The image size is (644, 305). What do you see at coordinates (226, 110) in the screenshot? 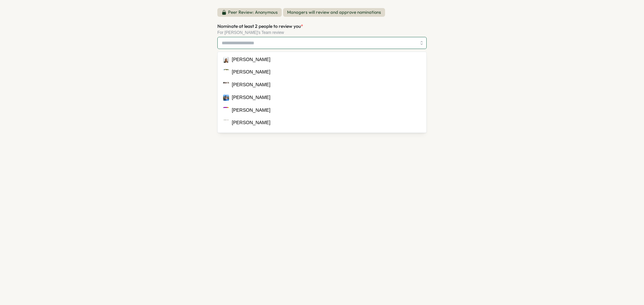
I see `img: Kara Herson` at bounding box center [226, 110].